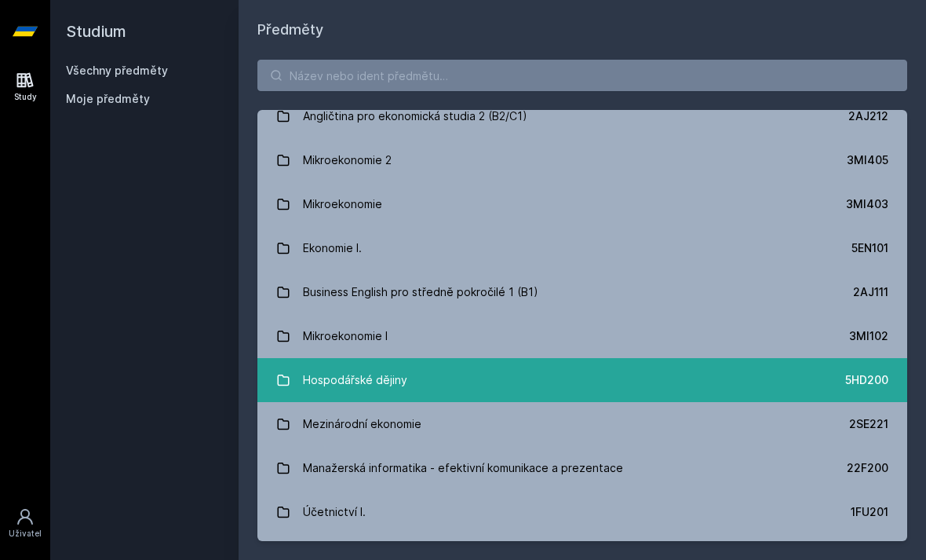 The width and height of the screenshot is (926, 560). Describe the element at coordinates (868, 160) in the screenshot. I see `div: 3MI405` at that location.